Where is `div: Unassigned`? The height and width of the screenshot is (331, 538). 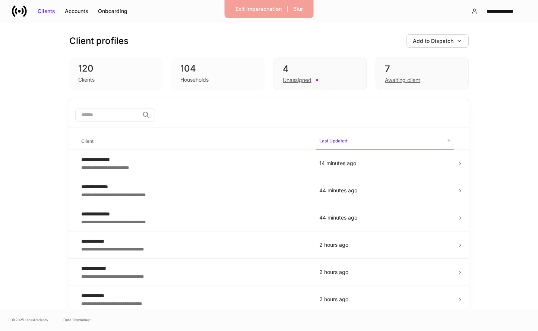
div: Unassigned is located at coordinates (297, 80).